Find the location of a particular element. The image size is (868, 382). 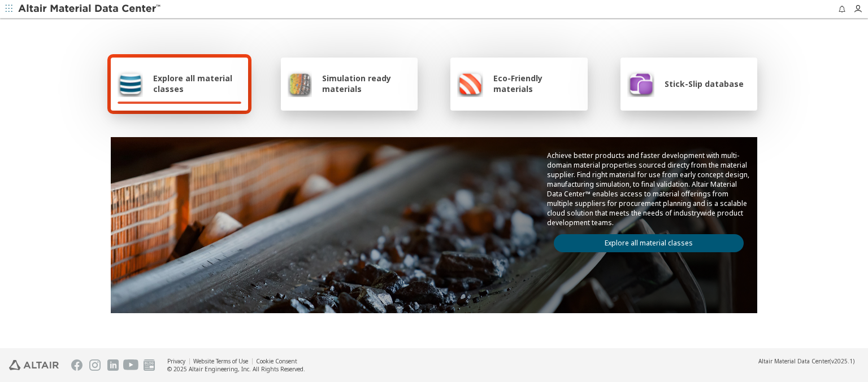

img: Altair Engineering is located at coordinates (34, 365).